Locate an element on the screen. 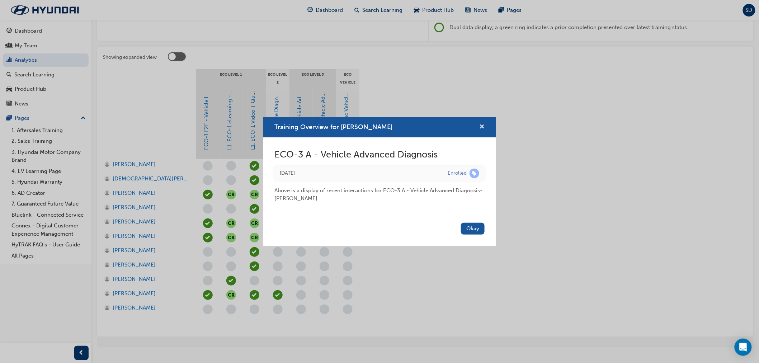 This screenshot has height=363, width=759. div: Wed May 07 2025 08:41:58 GMT+1000 (Australian Eastern Standard Time) is located at coordinates (358, 173).